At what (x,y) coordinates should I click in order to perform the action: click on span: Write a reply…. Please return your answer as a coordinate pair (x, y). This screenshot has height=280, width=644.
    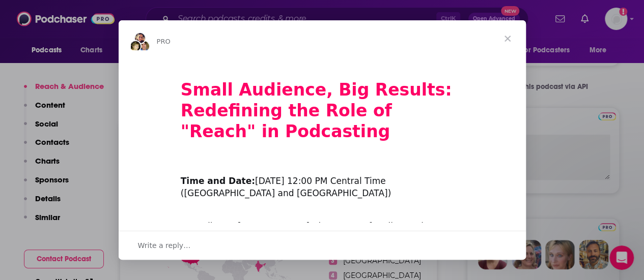
    Looking at the image, I should click on (164, 246).